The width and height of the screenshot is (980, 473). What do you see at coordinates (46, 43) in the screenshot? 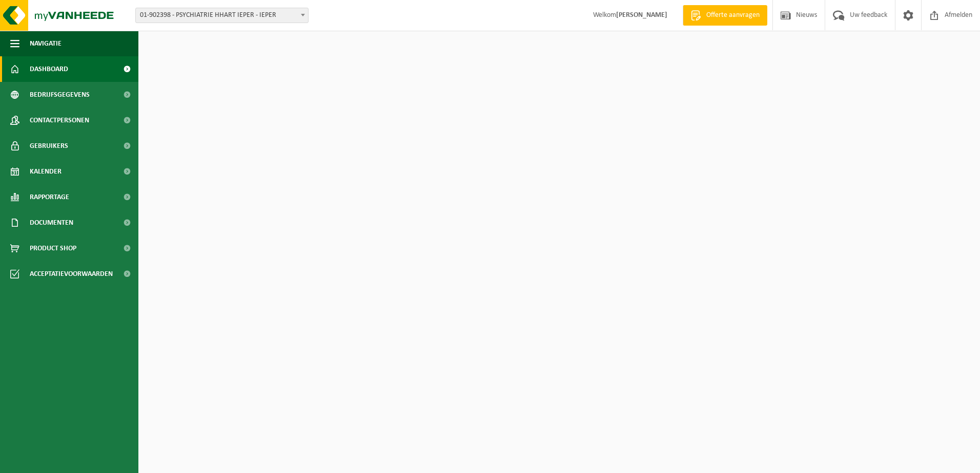
I see `span: Navigatie` at bounding box center [46, 43].